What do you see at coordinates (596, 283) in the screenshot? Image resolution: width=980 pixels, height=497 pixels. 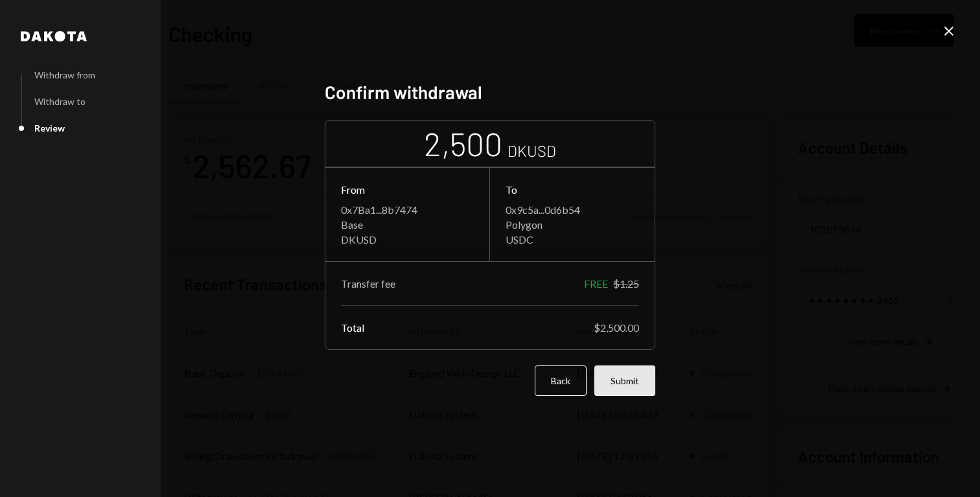 I see `div: FREE` at bounding box center [596, 283].